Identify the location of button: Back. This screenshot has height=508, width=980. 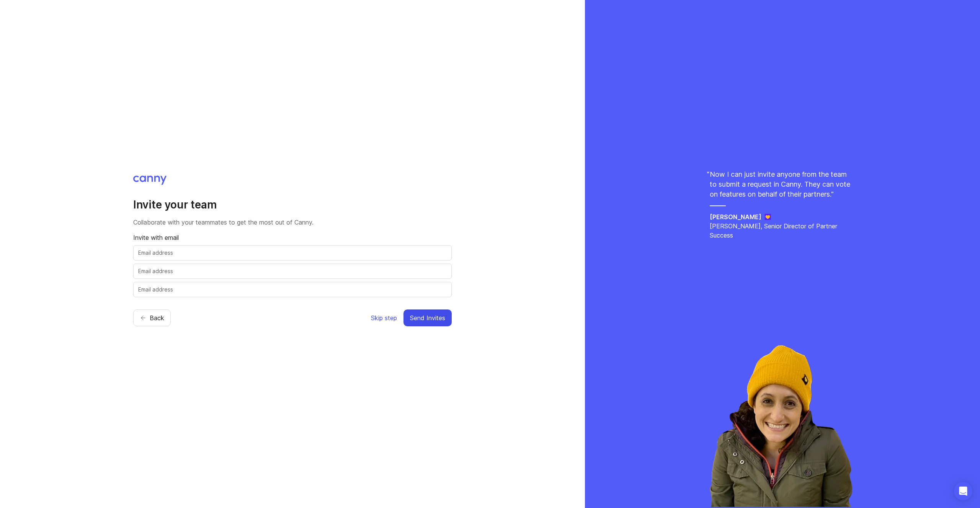
(152, 318).